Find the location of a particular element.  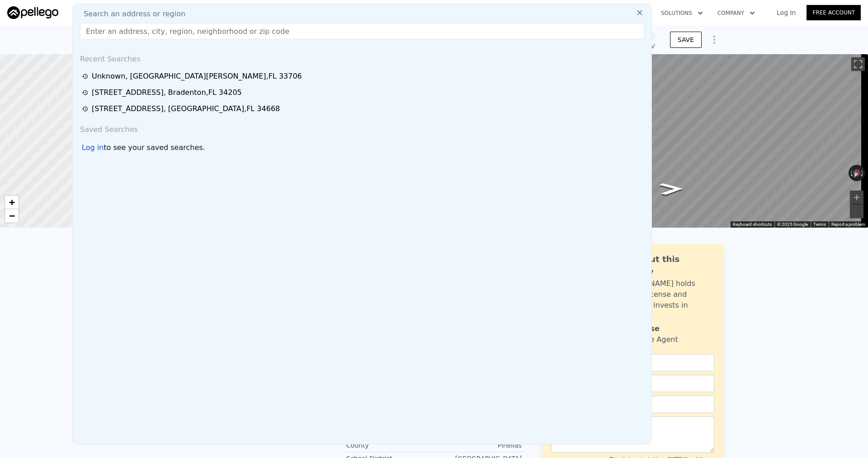

div: Recent Searches is located at coordinates (362, 57).